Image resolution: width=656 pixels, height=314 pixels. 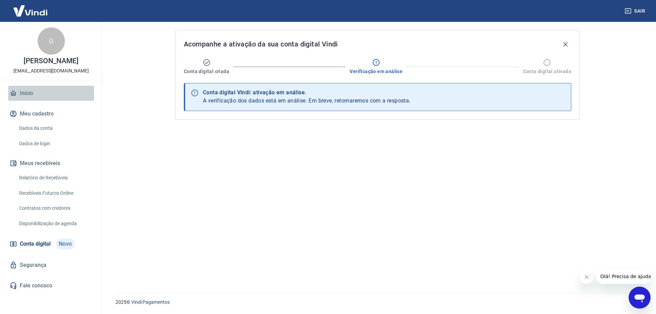 I want to click on button: Meu cadastro, so click(x=51, y=114).